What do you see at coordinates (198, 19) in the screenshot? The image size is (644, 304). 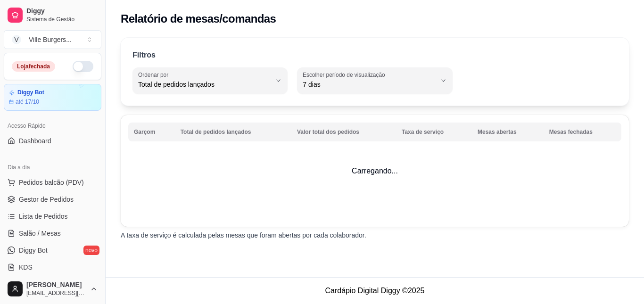 I see `h2: Relatório de mesas/comandas` at bounding box center [198, 19].